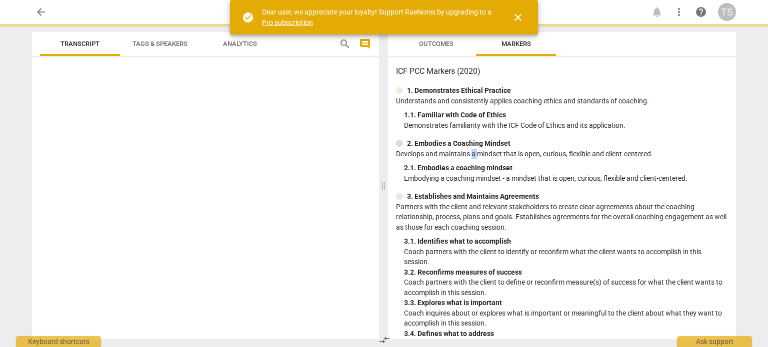  Describe the element at coordinates (80, 43) in the screenshot. I see `span: Transcript` at that location.